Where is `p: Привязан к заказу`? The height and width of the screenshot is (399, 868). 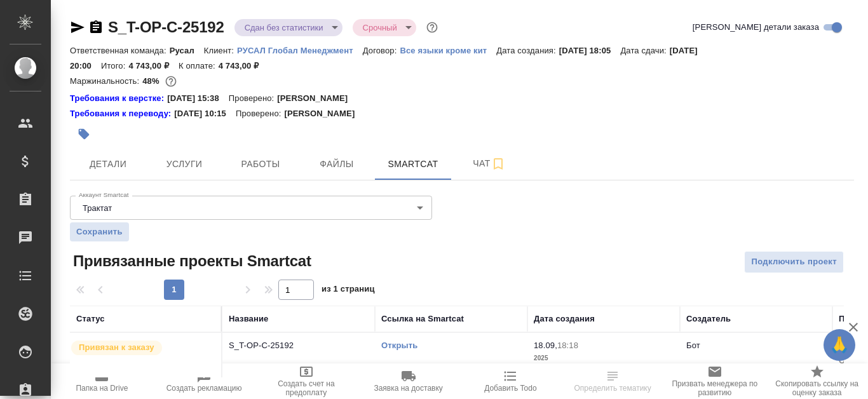
p: Привязан к заказу is located at coordinates (116, 347).